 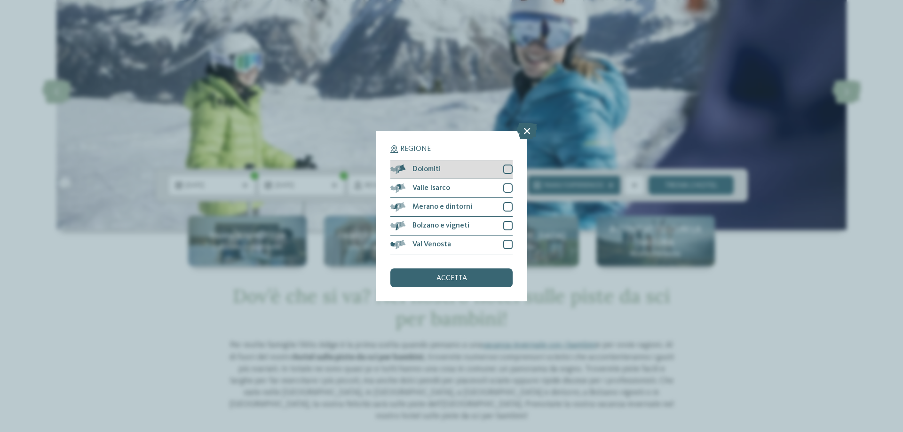 What do you see at coordinates (452, 279) in the screenshot?
I see `span: accetta` at bounding box center [452, 279].